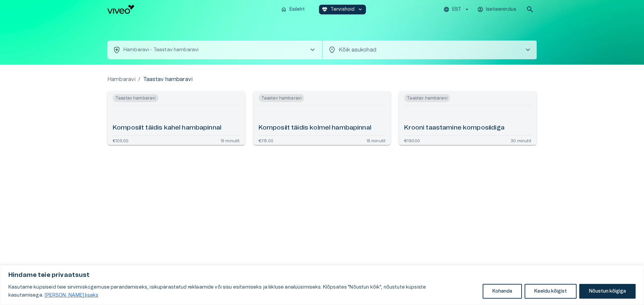  I want to click on span: keyboard_arrow_down, so click(360, 9).